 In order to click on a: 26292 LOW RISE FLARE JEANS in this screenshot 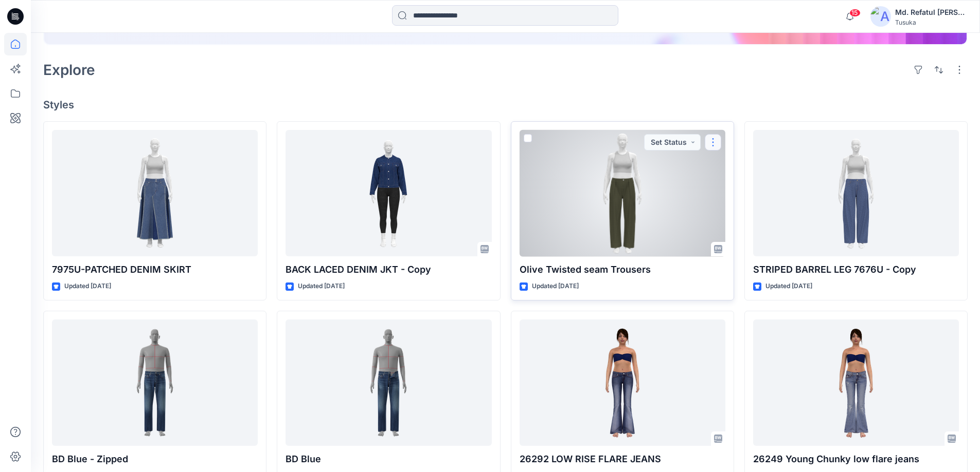, I will do `click(622, 382)`.